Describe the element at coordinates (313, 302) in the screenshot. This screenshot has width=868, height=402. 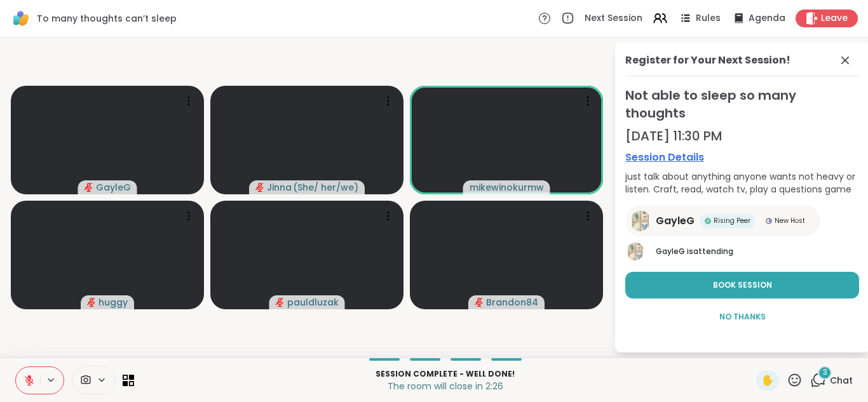
I see `span: pauldluzak` at that location.